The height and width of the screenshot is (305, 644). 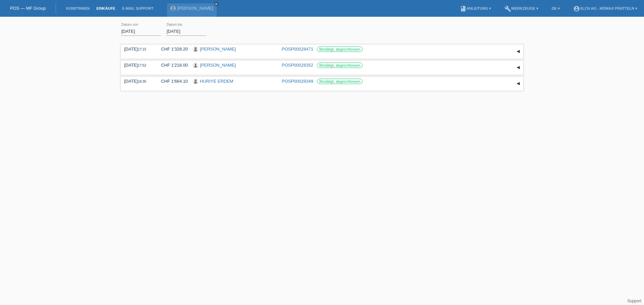 I want to click on a: POSP00028349, so click(x=297, y=81).